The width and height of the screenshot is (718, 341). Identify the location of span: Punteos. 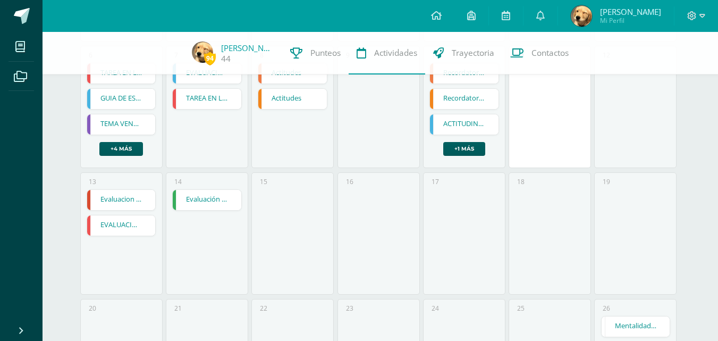
(325, 53).